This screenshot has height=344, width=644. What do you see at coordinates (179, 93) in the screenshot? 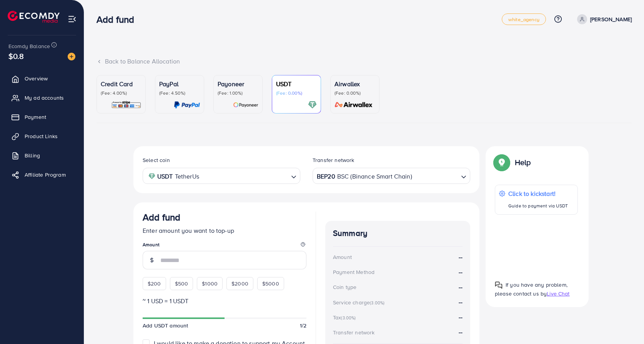
I see `p: (Fee: 4.50%)` at bounding box center [179, 93].